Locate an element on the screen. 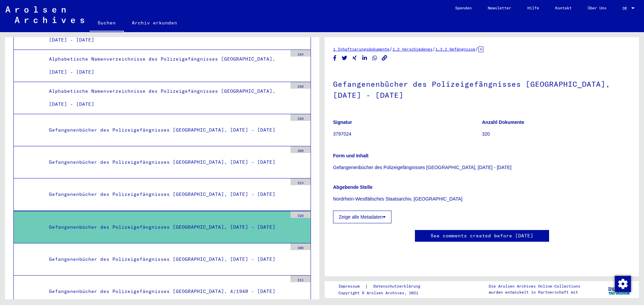 The width and height of the screenshot is (644, 305). p: Copyright © Arolsen Archives, 2021 is located at coordinates (383, 293).